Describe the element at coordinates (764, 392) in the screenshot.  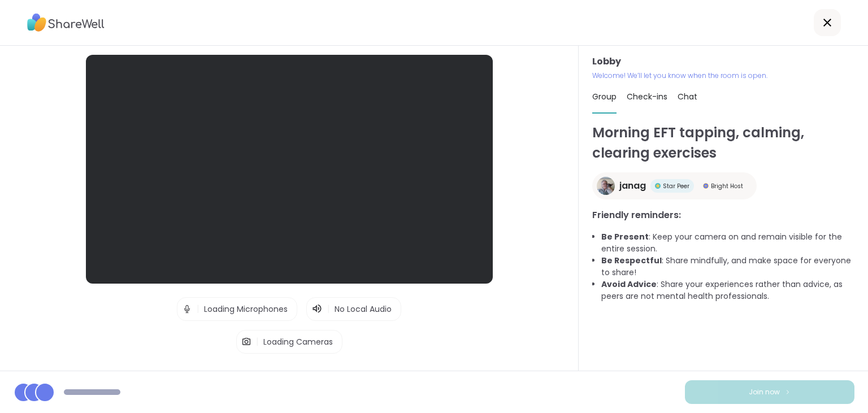
I see `span: Join now` at that location.